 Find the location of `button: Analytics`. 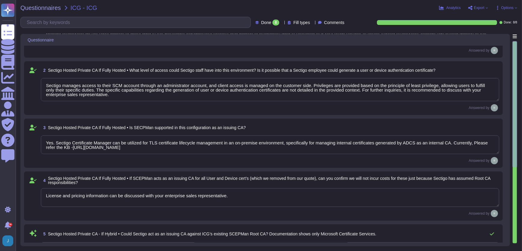

button: Analytics is located at coordinates (450, 8).